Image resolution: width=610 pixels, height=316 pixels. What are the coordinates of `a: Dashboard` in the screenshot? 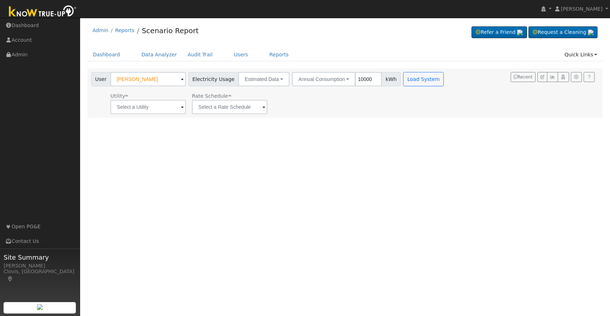 It's located at (107, 55).